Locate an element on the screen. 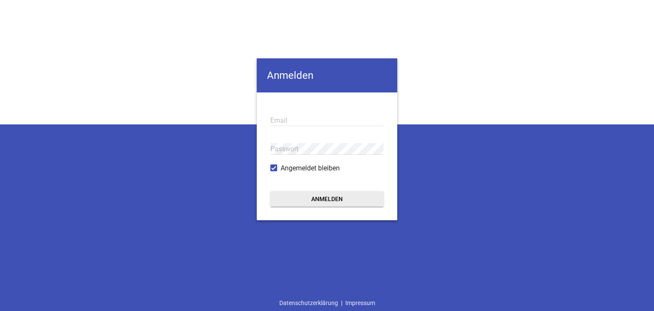  h4: Anmelden is located at coordinates (327, 75).